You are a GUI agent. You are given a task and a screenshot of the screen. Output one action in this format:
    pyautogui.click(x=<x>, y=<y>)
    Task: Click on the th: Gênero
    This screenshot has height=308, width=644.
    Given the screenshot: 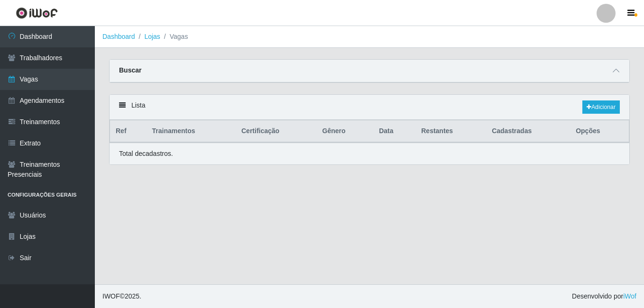 What is the action you would take?
    pyautogui.click(x=345, y=131)
    